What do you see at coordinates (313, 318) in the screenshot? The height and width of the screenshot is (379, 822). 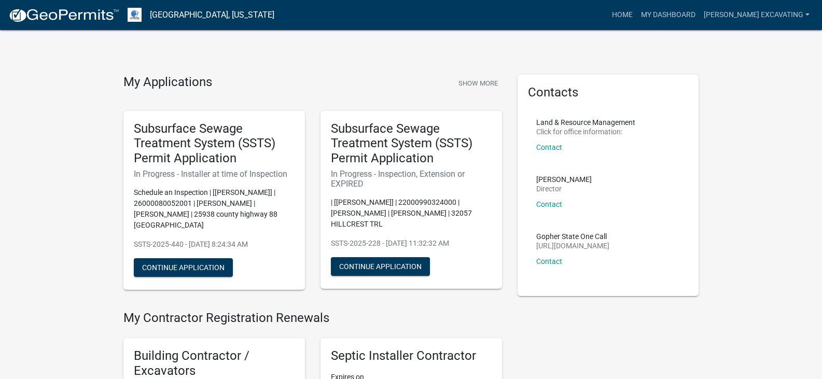 I see `h4: My Contractor Registration Renewals` at bounding box center [313, 318].